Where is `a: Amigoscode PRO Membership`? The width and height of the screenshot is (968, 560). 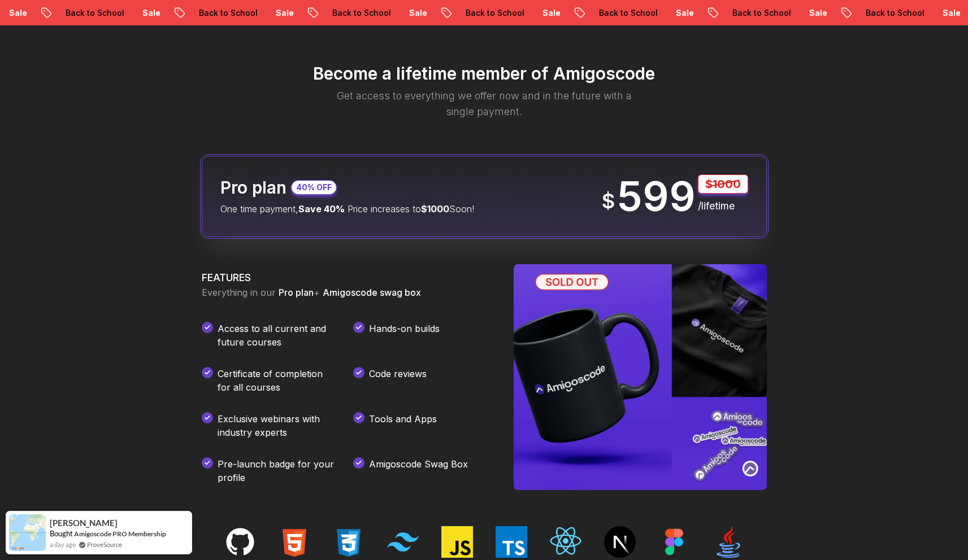
a: Amigoscode PRO Membership is located at coordinates (120, 533).